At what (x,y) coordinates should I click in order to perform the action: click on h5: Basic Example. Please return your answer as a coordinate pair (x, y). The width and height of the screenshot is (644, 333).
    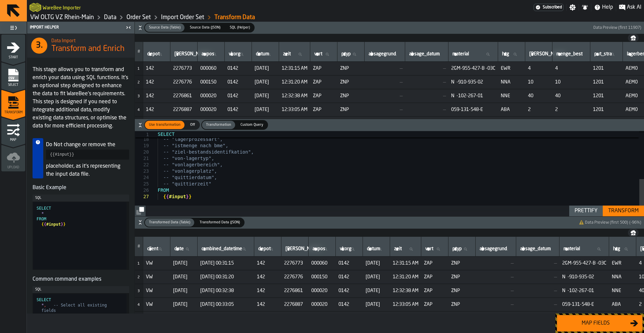
    Looking at the image, I should click on (81, 188).